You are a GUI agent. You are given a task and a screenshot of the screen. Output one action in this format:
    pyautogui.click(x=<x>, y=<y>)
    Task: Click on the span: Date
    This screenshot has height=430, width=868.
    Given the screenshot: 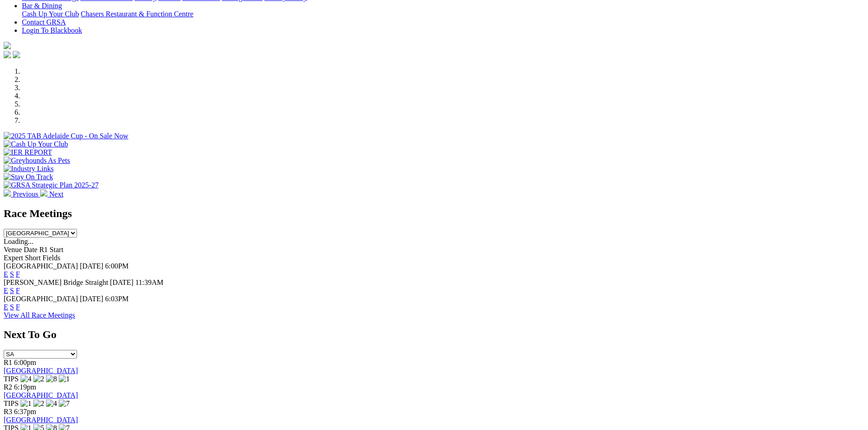 What is the action you would take?
    pyautogui.click(x=31, y=249)
    